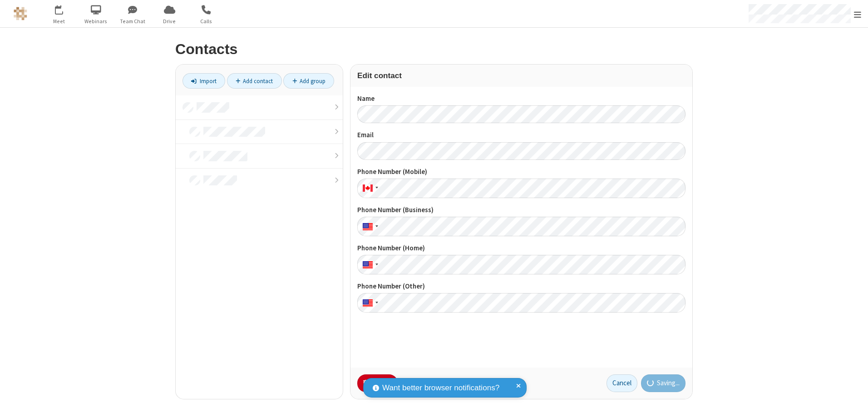 The height and width of the screenshot is (413, 868). I want to click on span: Meet, so click(59, 21).